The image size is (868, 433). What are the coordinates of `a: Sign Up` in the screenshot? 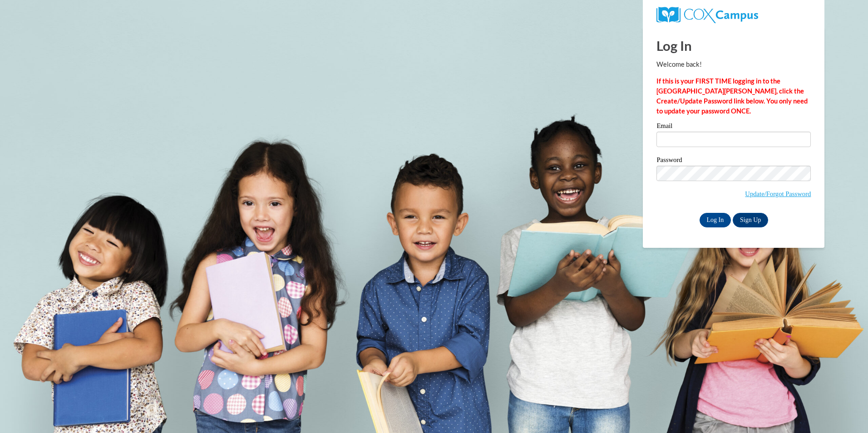 It's located at (750, 220).